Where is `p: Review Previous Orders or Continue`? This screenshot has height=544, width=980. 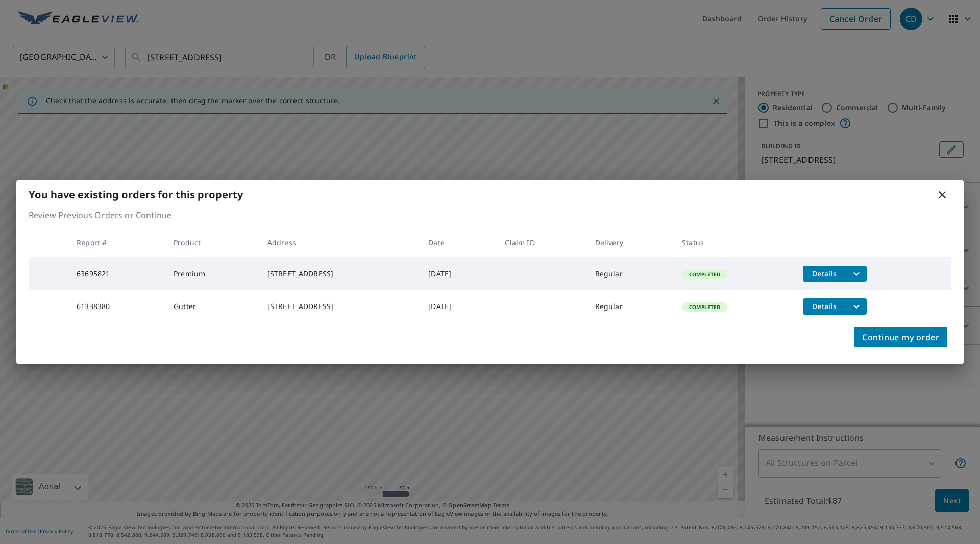
p: Review Previous Orders or Continue is located at coordinates (490, 215).